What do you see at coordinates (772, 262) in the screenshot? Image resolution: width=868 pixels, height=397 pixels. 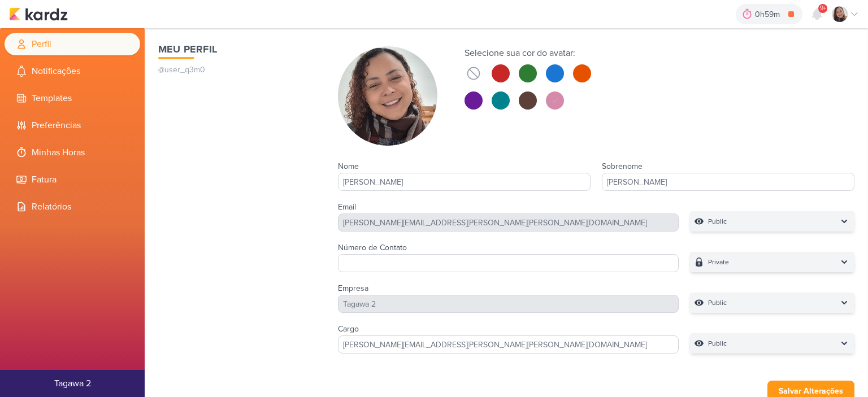 I see `button: Private` at bounding box center [772, 262].